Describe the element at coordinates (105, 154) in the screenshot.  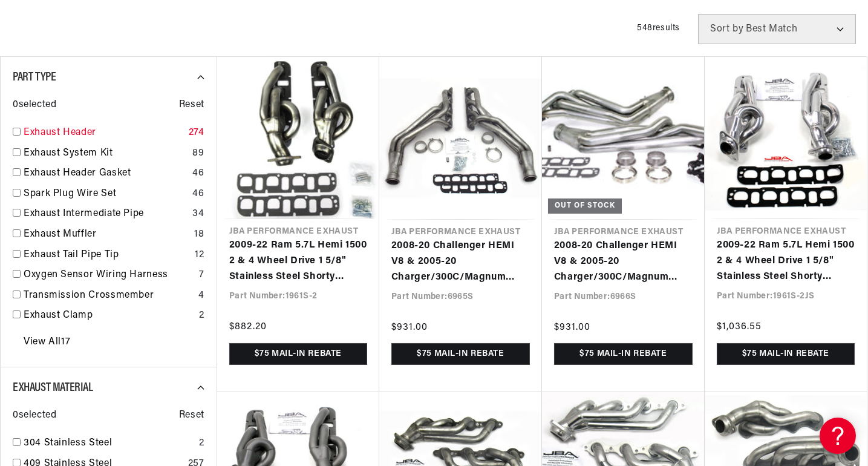
I see `a: Exhaust System Kit` at that location.